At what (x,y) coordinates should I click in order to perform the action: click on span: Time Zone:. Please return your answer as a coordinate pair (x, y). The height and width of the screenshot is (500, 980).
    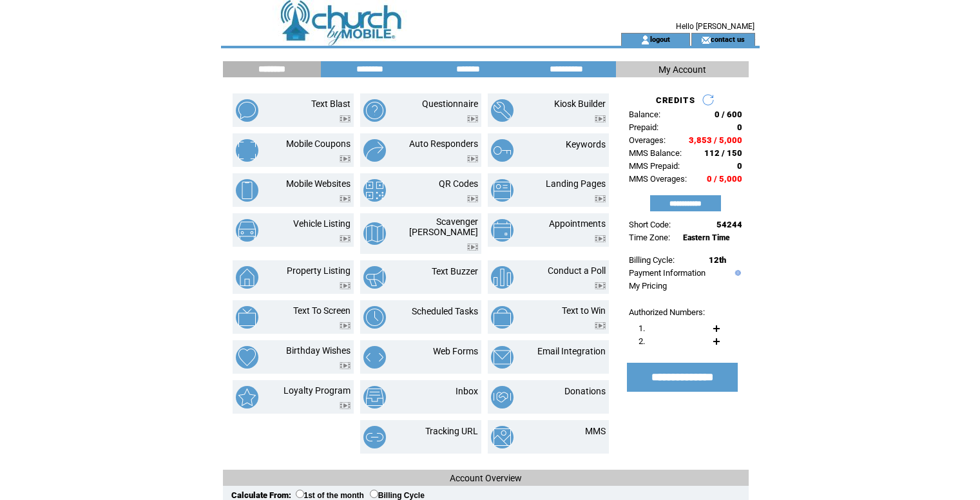
    Looking at the image, I should click on (649, 237).